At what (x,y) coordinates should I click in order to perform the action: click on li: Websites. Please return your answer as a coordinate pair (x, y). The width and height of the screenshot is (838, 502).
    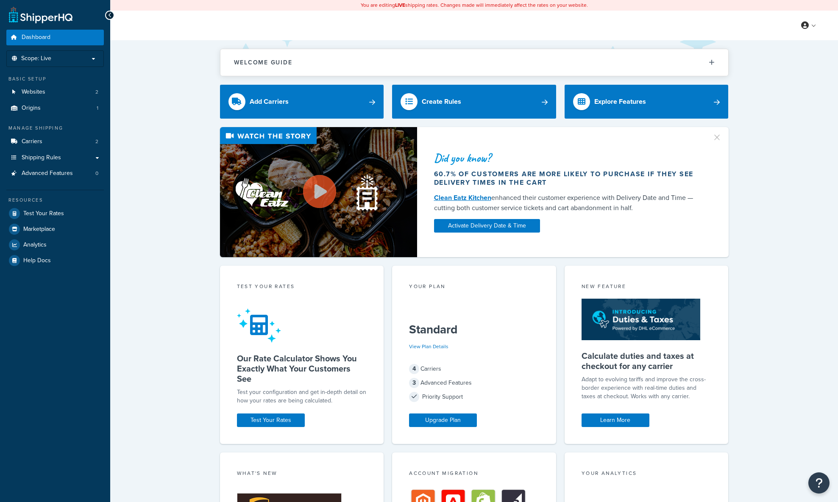
    Looking at the image, I should click on (55, 92).